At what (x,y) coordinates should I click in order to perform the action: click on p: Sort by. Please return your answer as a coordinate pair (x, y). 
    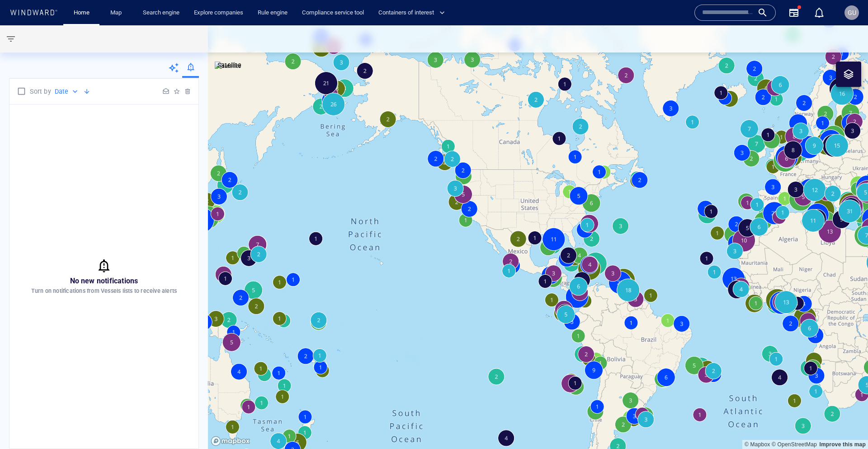
    Looking at the image, I should click on (40, 91).